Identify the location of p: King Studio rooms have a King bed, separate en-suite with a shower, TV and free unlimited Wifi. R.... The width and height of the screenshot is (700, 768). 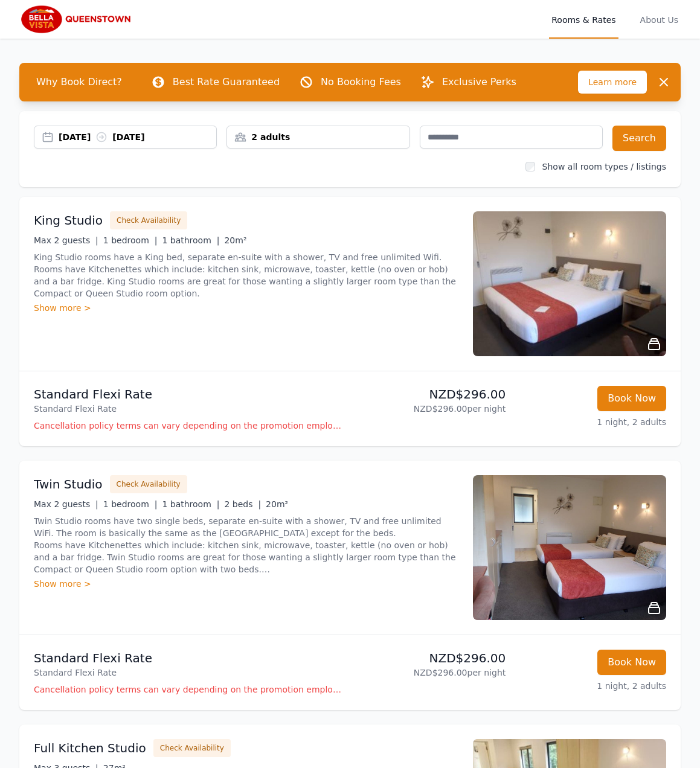
(246, 276).